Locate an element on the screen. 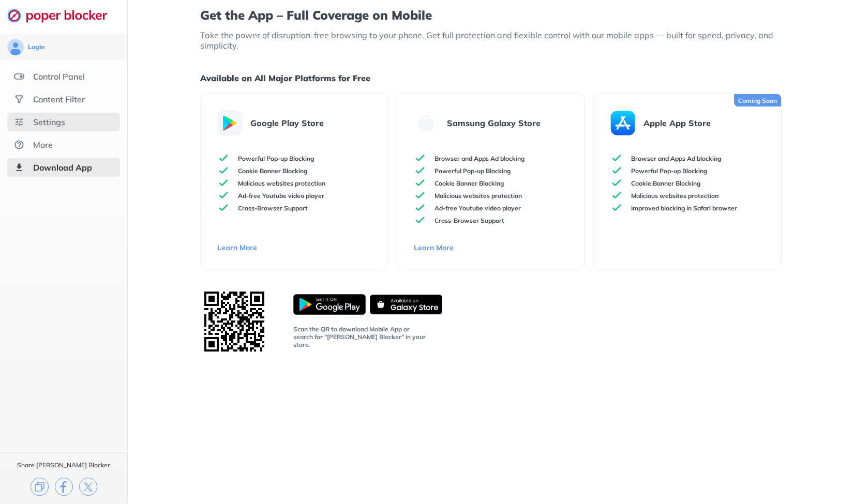  div: Download App is located at coordinates (63, 167).